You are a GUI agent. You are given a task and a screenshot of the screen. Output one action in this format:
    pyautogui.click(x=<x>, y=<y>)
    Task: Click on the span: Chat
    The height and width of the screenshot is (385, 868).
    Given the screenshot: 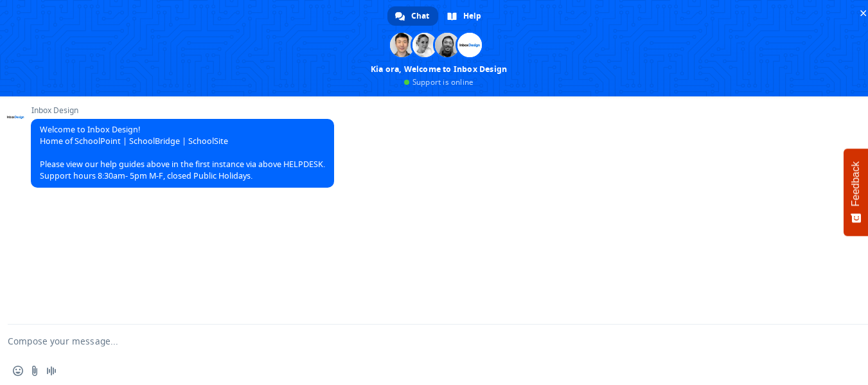 What is the action you would take?
    pyautogui.click(x=420, y=16)
    